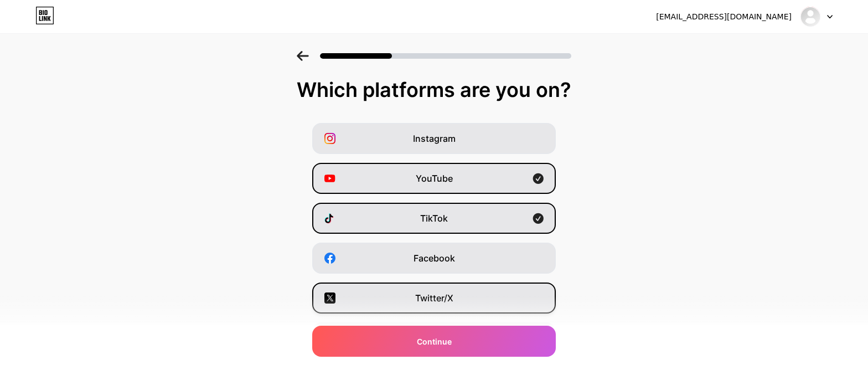  I want to click on img: grabz, so click(810, 17).